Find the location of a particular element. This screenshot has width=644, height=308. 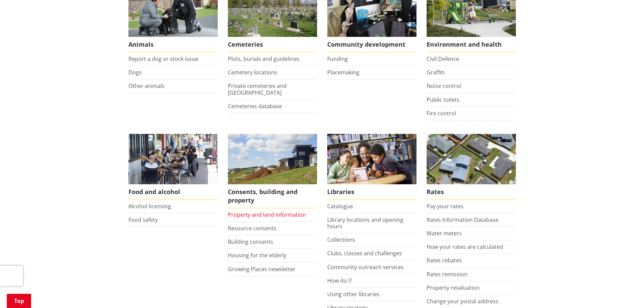

a: Library membership is free to everyone who lives in the Waikato district. Libraries is located at coordinates (372, 167).